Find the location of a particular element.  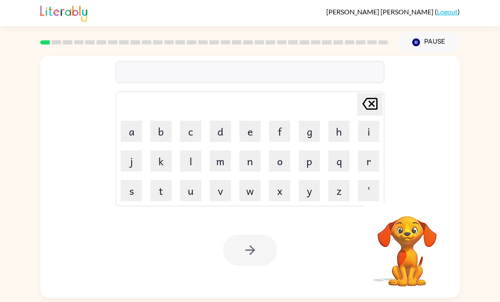

button: g is located at coordinates (310, 131).